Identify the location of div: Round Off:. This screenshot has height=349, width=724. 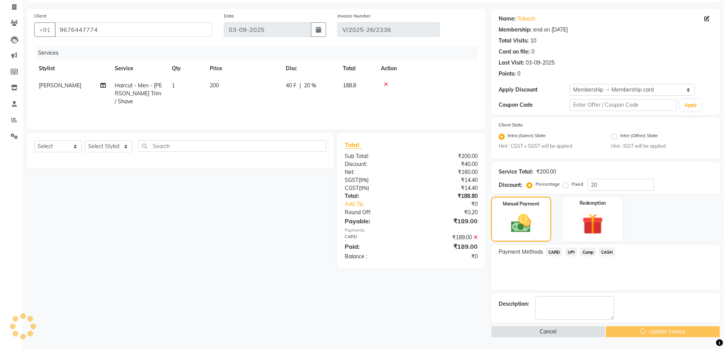
(375, 213).